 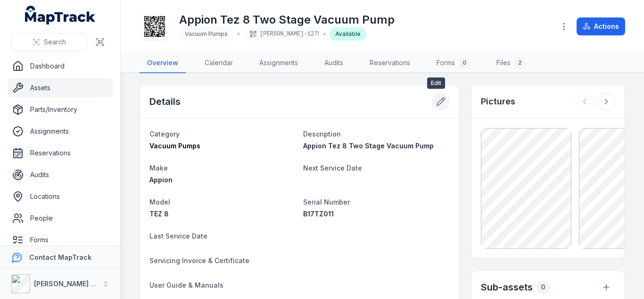 What do you see at coordinates (178, 235) in the screenshot?
I see `span: Last Service Date` at bounding box center [178, 235].